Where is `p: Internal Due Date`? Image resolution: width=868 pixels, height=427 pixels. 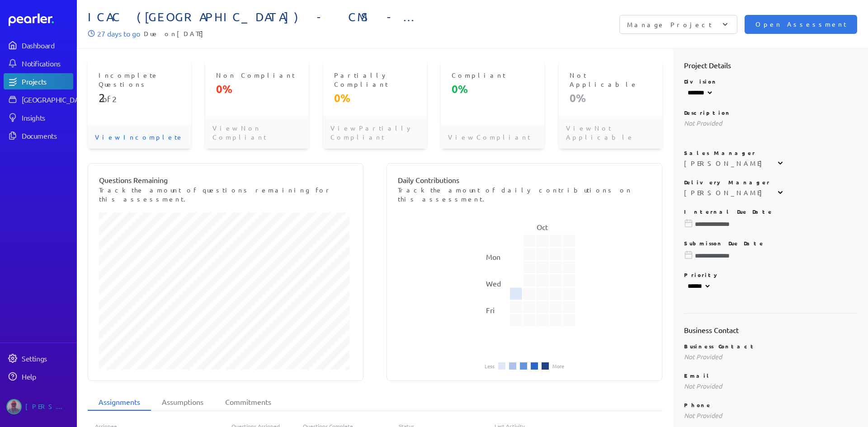
p: Internal Due Date is located at coordinates (771, 211).